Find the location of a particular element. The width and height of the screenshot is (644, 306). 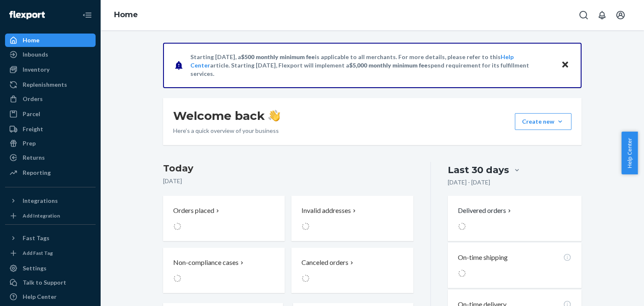

div: Returns is located at coordinates (33, 158).